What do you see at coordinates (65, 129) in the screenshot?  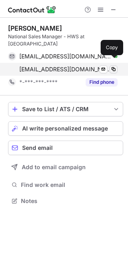 I see `span: AI write personalized message` at bounding box center [65, 129].